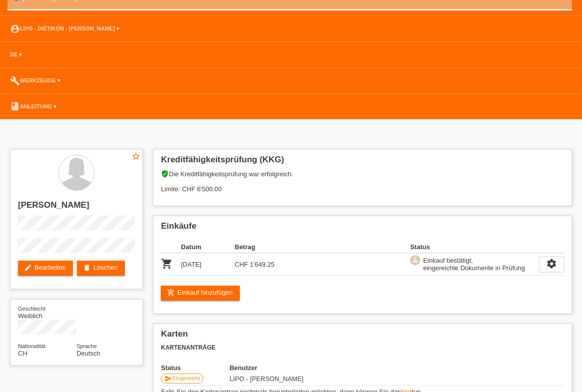  What do you see at coordinates (136, 157) in the screenshot?
I see `i: star_border` at bounding box center [136, 157].